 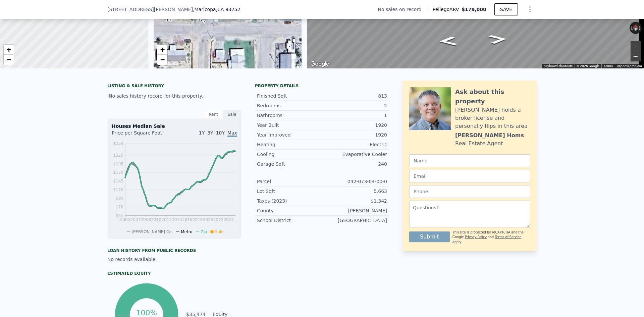 What do you see at coordinates (474, 9) in the screenshot?
I see `span: $179,000` at bounding box center [474, 9].